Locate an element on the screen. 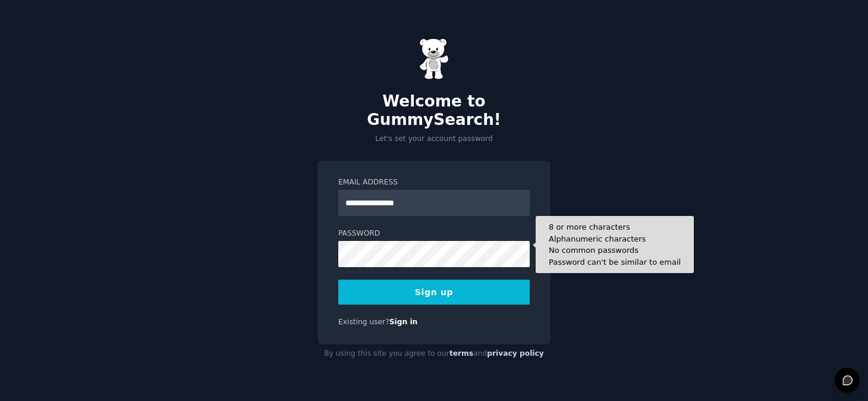  button: Sign up is located at coordinates (434, 292).